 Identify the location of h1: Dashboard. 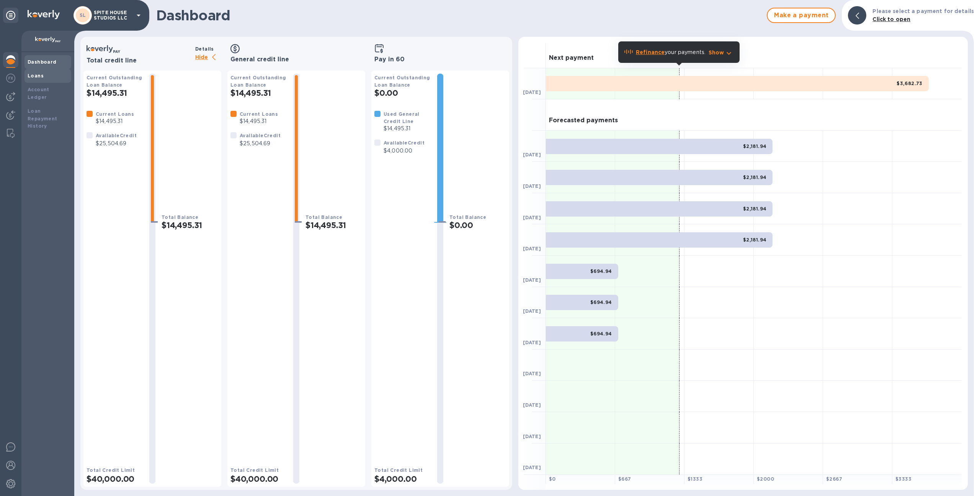
(460, 15).